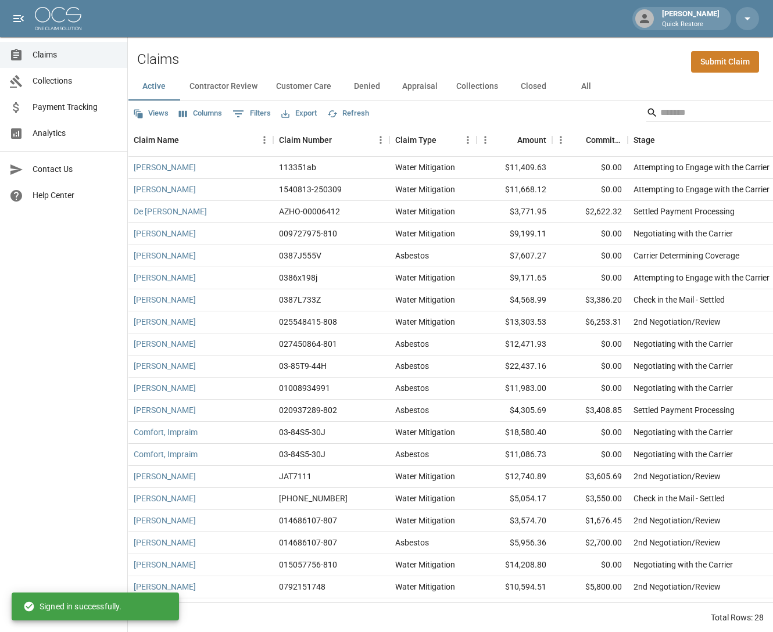  Describe the element at coordinates (708, 114) in the screenshot. I see `div: Search` at that location.